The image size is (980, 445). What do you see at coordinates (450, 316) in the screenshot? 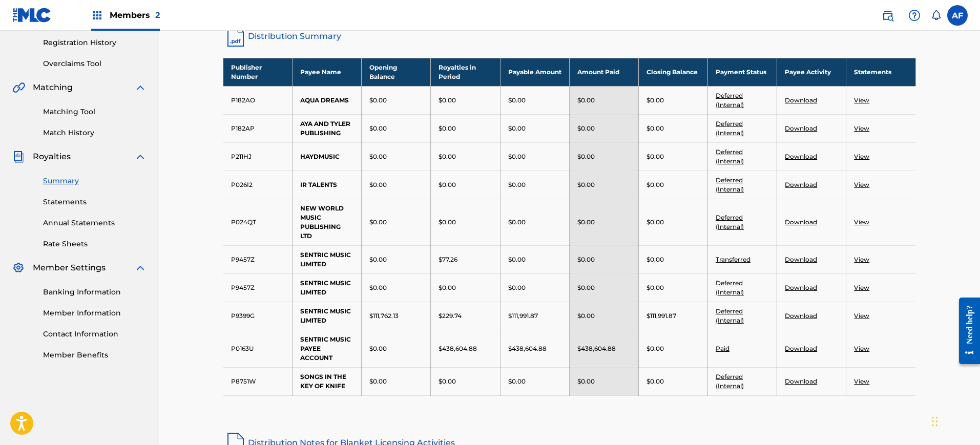
I see `p: $229.74` at bounding box center [450, 316].